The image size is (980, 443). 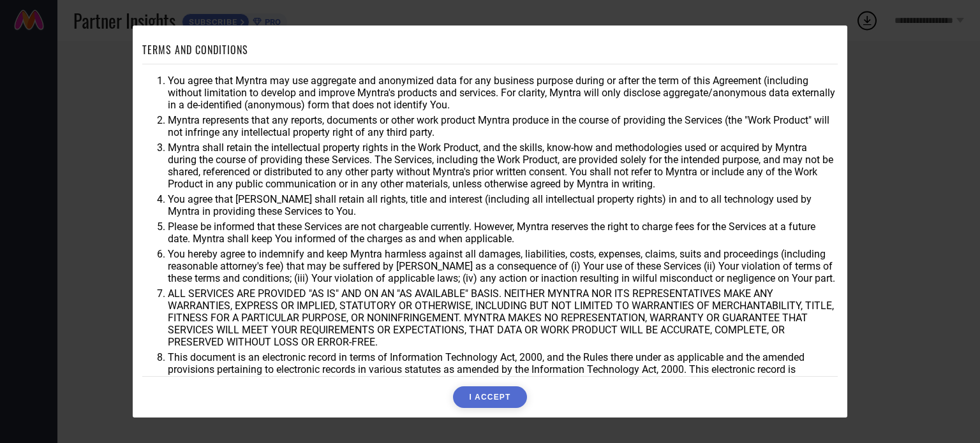 What do you see at coordinates (490, 397) in the screenshot?
I see `button: I ACCEPT` at bounding box center [490, 397].